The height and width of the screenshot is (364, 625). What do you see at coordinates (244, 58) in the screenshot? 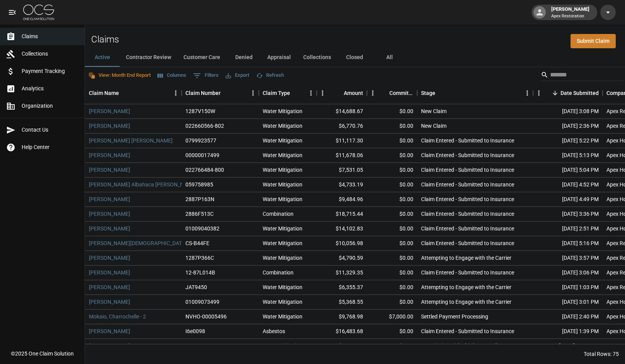
I see `button: Denied` at bounding box center [244, 58].